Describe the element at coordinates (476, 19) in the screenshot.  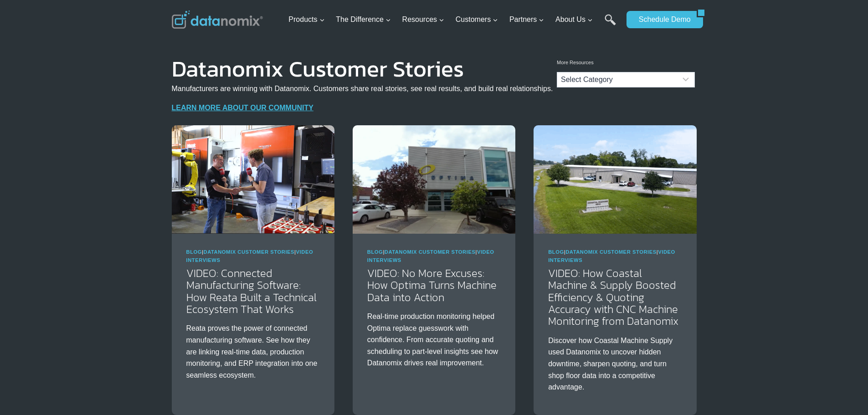
I see `span: Customers` at that location.